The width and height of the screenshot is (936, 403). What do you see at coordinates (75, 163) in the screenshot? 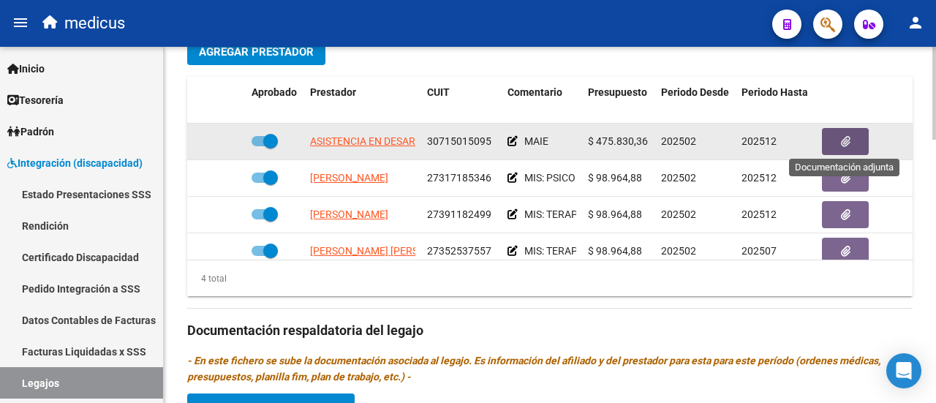
I see `span: Integración (discapacidad)` at bounding box center [75, 163].